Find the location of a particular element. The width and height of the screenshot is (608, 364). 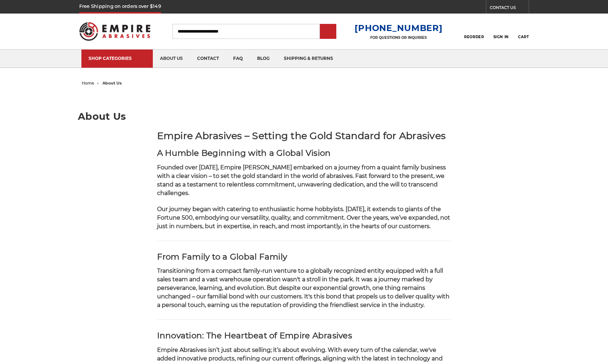

a: CONTACT US is located at coordinates (509, 8).